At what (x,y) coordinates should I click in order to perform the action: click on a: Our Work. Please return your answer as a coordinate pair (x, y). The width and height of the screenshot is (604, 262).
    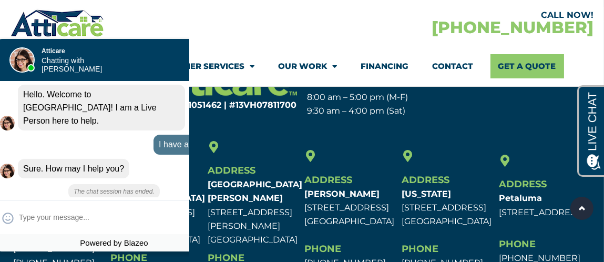
    Looking at the image, I should click on (307, 66).